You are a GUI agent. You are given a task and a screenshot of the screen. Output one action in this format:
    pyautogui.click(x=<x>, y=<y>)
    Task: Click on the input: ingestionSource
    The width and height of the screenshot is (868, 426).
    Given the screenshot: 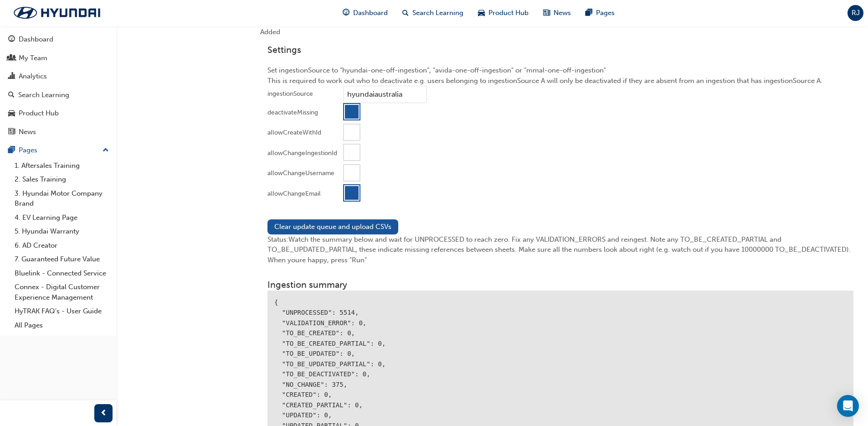 What is the action you would take?
    pyautogui.click(x=385, y=94)
    